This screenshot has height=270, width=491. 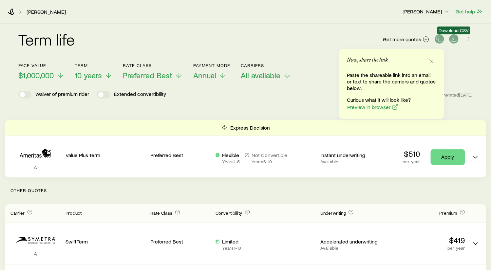 I want to click on button: Preview in browser, so click(x=373, y=107).